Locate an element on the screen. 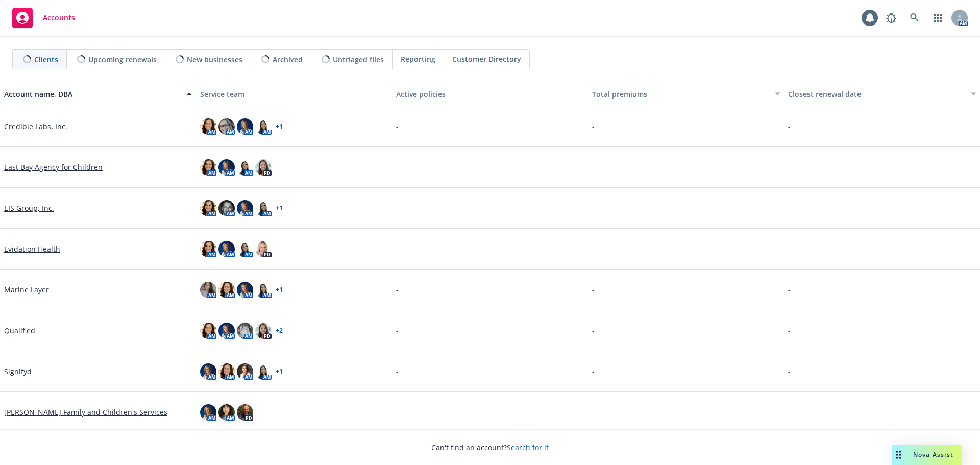  div: Service team is located at coordinates (294, 94).